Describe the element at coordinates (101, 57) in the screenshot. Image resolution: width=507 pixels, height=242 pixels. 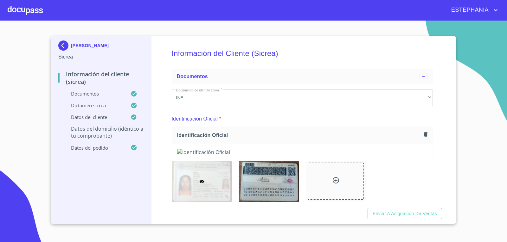
I see `p: Sicrea` at that location.